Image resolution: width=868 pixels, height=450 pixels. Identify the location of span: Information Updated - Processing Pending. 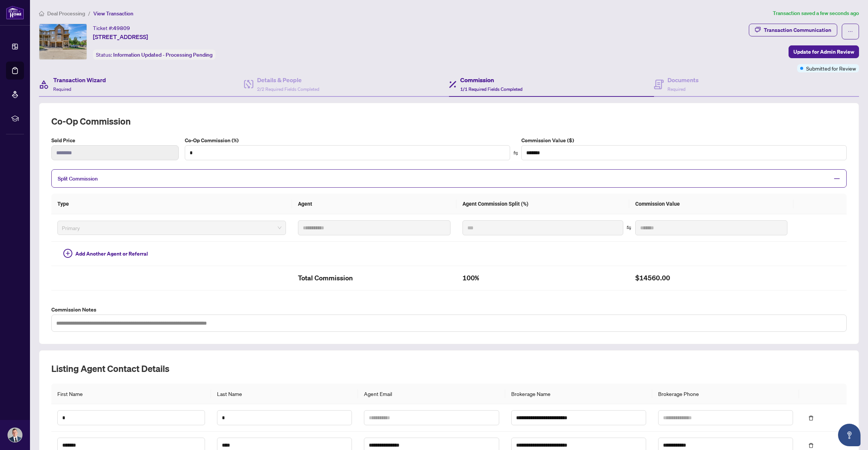
(163, 55).